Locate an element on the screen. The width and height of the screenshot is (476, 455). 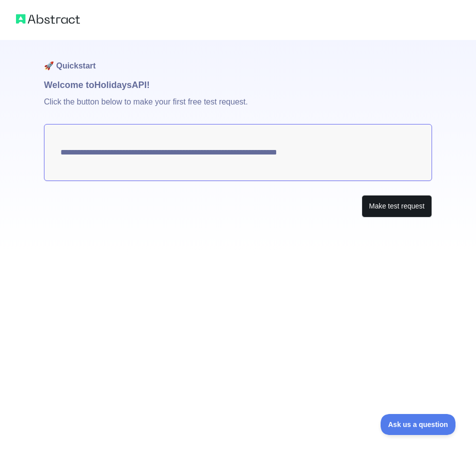
h1: Welcome to Holidays API! is located at coordinates (238, 85).